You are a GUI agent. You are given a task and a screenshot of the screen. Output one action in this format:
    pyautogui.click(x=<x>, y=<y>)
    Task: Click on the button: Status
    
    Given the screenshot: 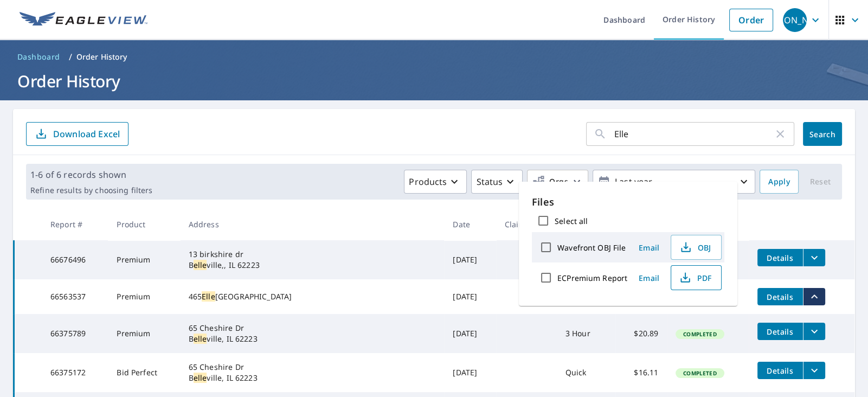 What is the action you would take?
    pyautogui.click(x=497, y=182)
    